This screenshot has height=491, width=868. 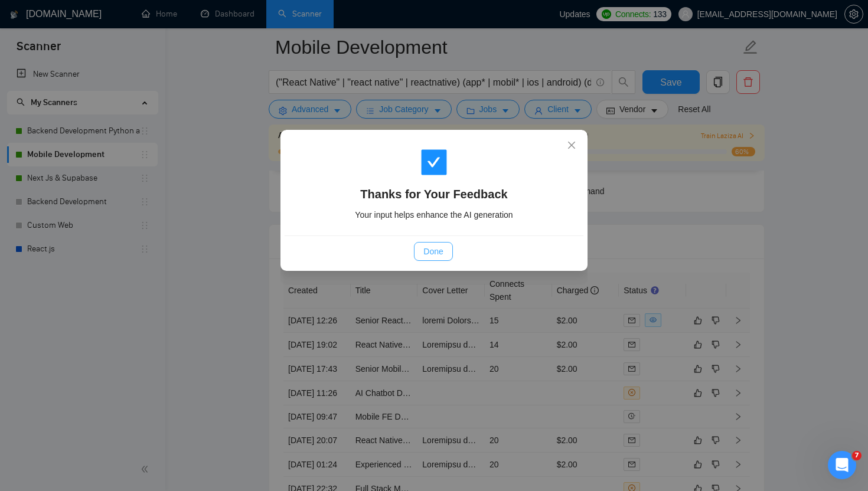 I want to click on span: close, so click(x=572, y=145).